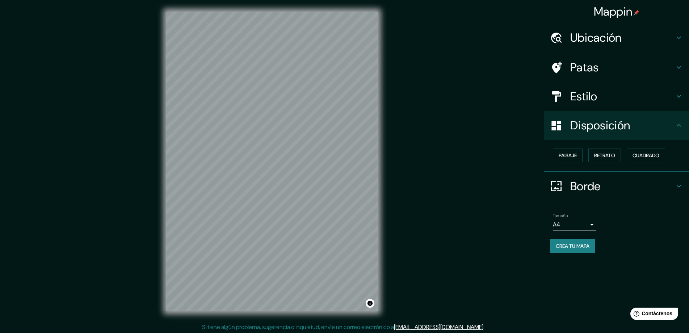 This screenshot has height=333, width=689. What do you see at coordinates (272, 161) in the screenshot?
I see `canvas: Mapa` at bounding box center [272, 161].